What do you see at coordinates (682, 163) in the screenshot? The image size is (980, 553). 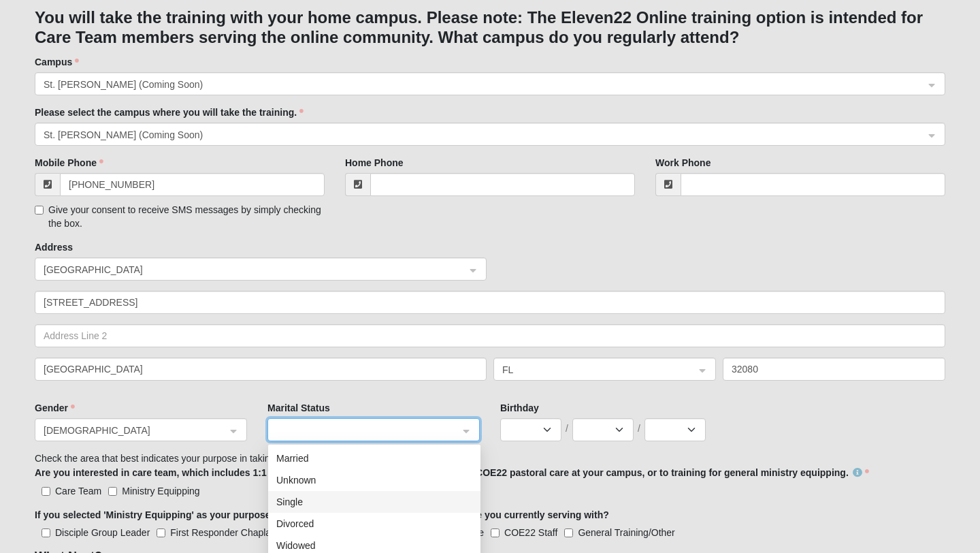 I see `label: Work Phone` at bounding box center [682, 163].